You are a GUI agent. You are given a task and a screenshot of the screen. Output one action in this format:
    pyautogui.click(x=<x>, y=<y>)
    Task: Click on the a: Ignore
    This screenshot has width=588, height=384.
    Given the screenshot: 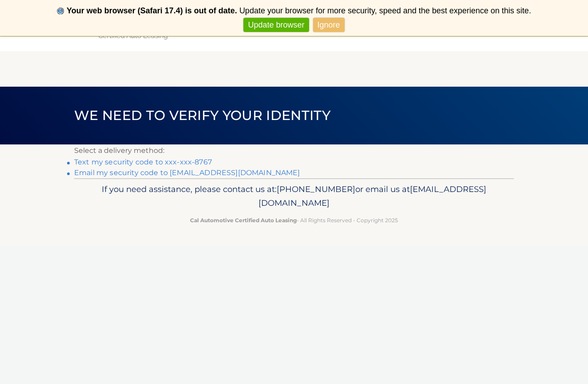 What is the action you would take?
    pyautogui.click(x=329, y=25)
    